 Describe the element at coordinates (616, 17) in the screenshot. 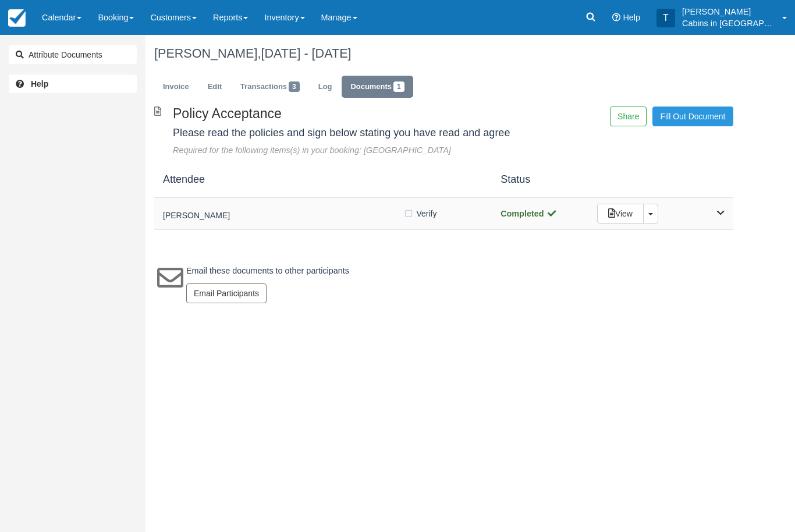

I see `i: Help` at that location.